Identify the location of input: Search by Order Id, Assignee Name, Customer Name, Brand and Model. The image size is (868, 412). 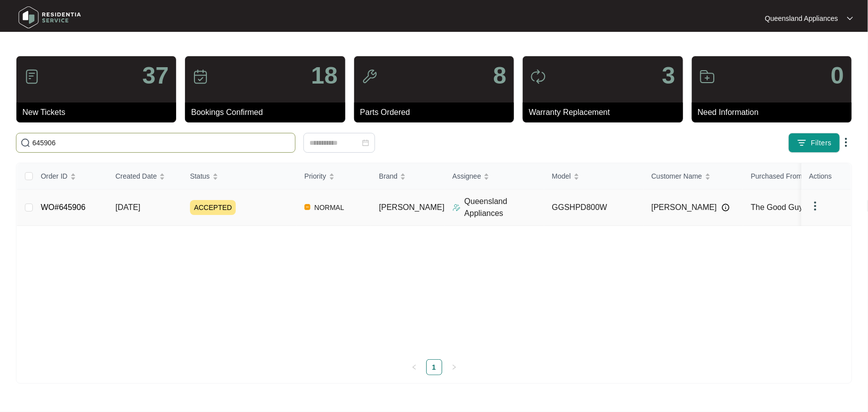
(162, 143).